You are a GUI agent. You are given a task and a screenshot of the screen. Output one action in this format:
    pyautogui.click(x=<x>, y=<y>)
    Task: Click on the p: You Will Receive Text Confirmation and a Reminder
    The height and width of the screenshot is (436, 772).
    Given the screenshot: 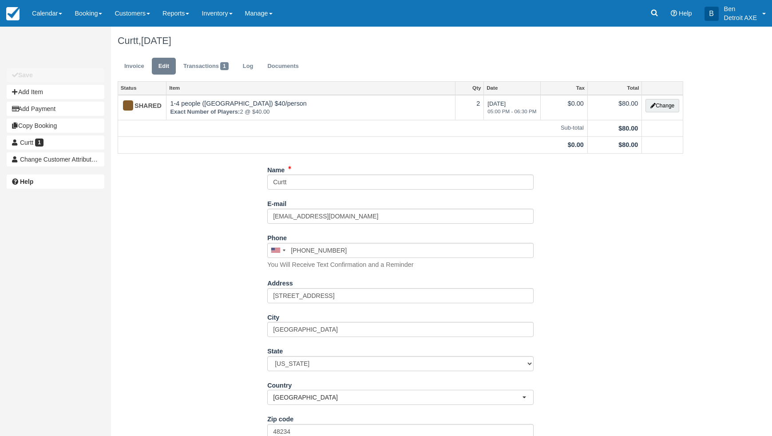 What is the action you would take?
    pyautogui.click(x=340, y=264)
    